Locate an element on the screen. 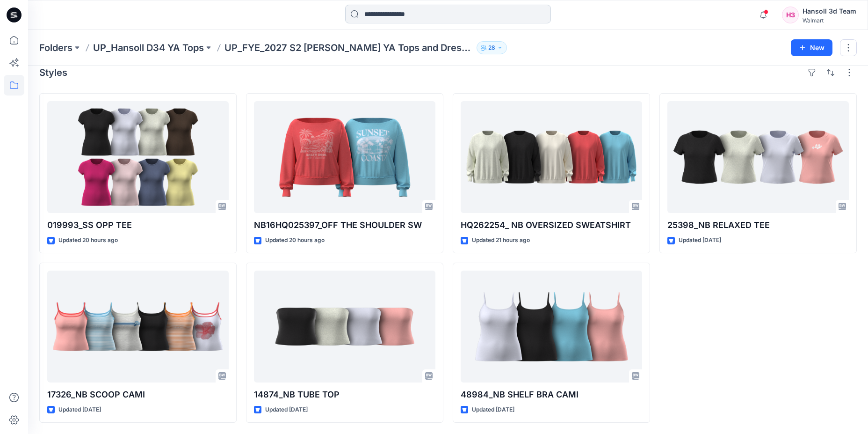 The image size is (868, 434). a: HQ262254_ NB OVERSIZED SWEATSHIRT is located at coordinates (551, 157).